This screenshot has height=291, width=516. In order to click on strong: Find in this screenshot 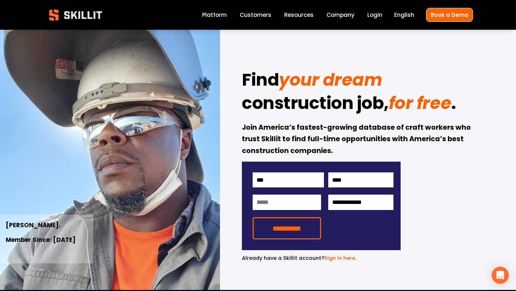, I will do `click(260, 81)`.